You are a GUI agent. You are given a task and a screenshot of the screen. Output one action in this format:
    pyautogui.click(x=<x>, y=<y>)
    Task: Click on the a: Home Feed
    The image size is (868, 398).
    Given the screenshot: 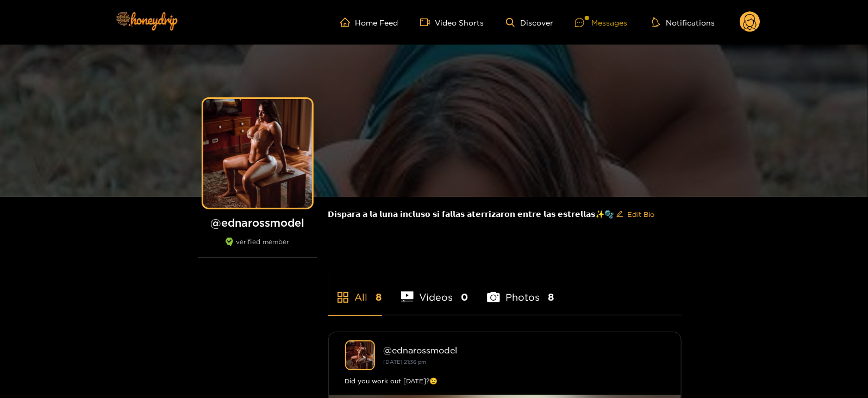 What is the action you would take?
    pyautogui.click(x=369, y=22)
    